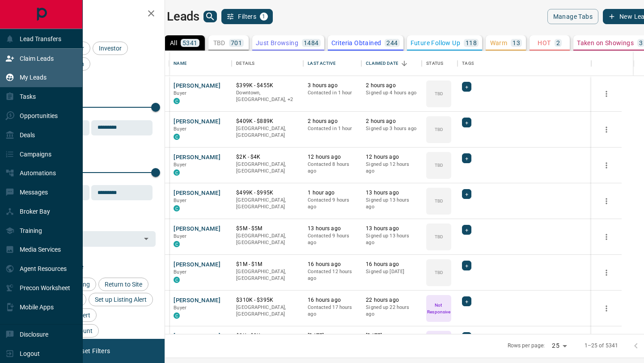 The image size is (644, 363). What do you see at coordinates (605, 43) in the screenshot?
I see `p: Taken on Showings` at bounding box center [605, 43].